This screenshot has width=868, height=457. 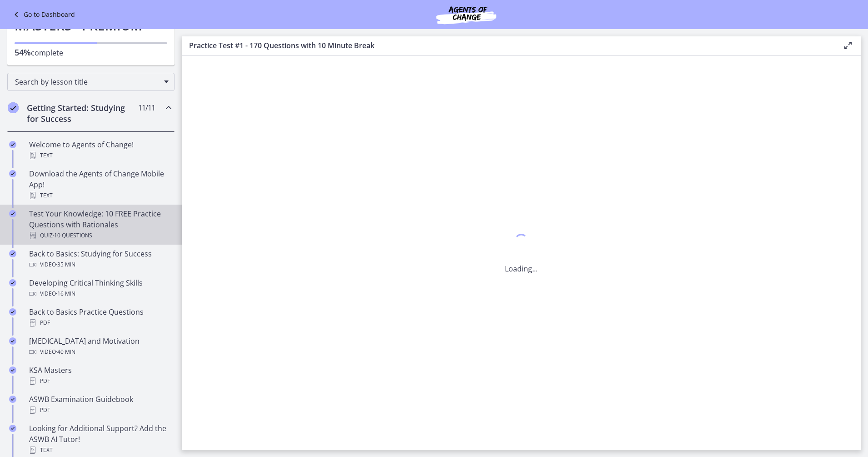 What do you see at coordinates (91, 82) in the screenshot?
I see `div: Search by lesson title` at bounding box center [91, 82].